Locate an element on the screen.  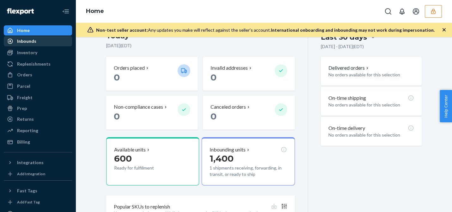
p: 1 shipments receiving, forwarding, in transit, or ready to ship is located at coordinates (248, 171).